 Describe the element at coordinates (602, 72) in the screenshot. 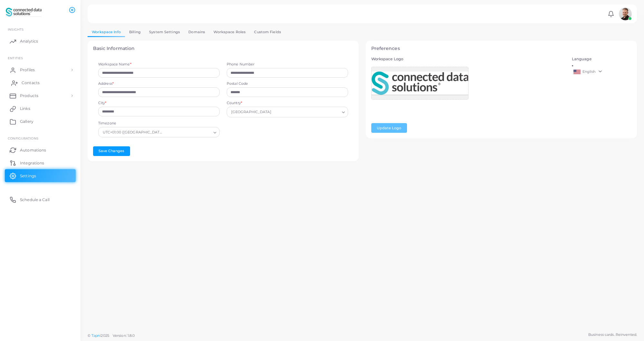

I see `a: English` at that location.